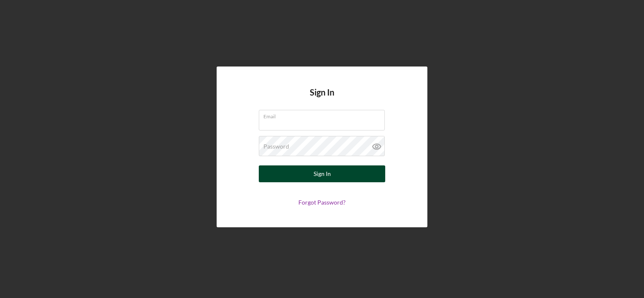  I want to click on label: Email, so click(324, 114).